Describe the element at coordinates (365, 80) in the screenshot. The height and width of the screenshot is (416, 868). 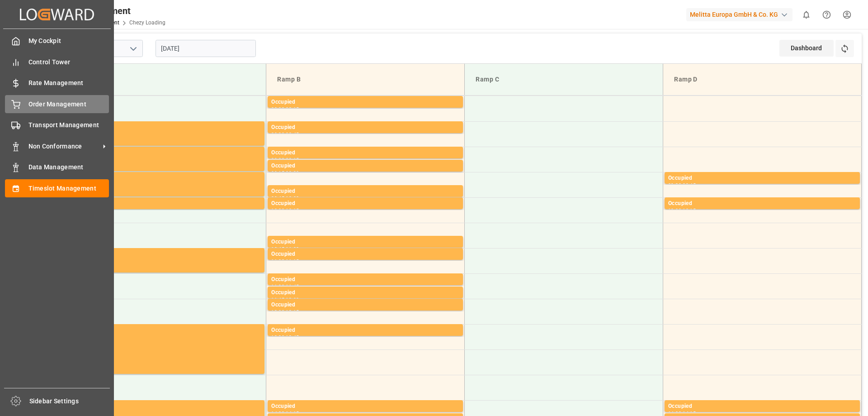
I see `div: Ramp B` at that location.